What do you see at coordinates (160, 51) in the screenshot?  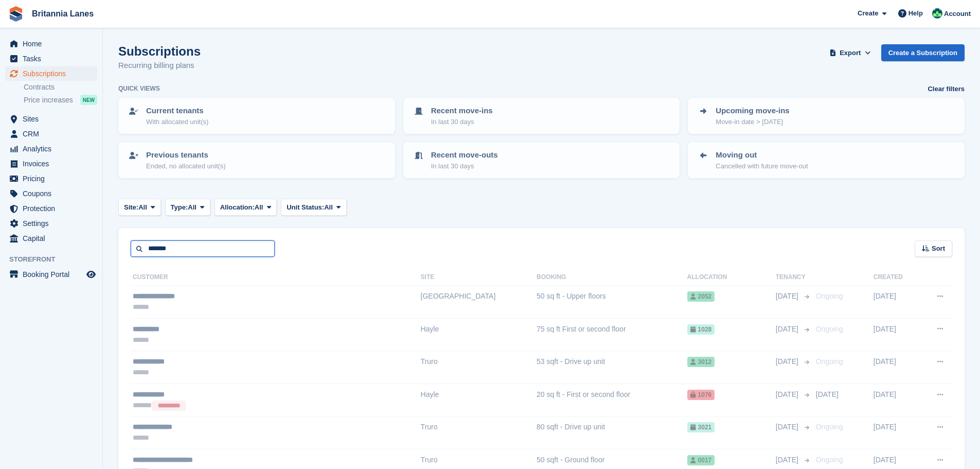 I see `h1: Subscriptions` at bounding box center [160, 51].